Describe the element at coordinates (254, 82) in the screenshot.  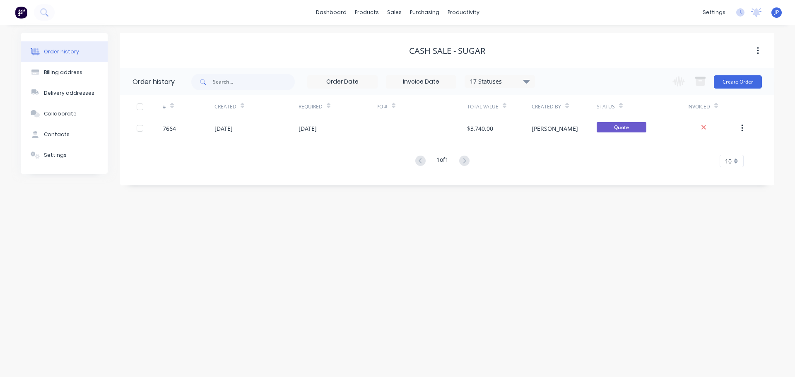
I see `input: Search...` at that location.